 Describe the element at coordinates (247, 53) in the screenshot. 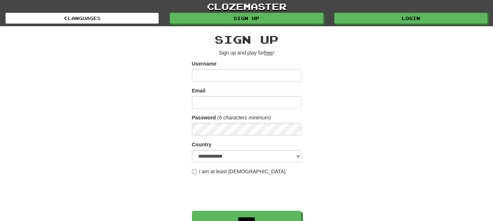

I see `p: Sign up and play for !` at that location.